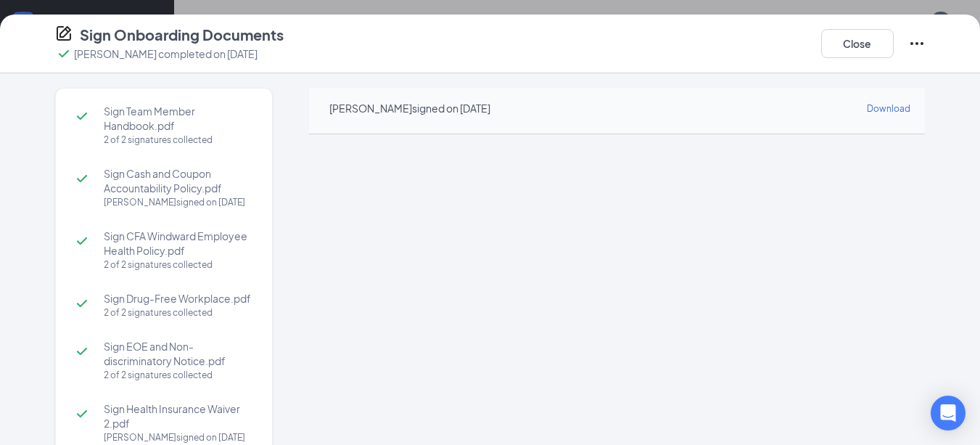 This screenshot has width=980, height=445. What do you see at coordinates (178, 416) in the screenshot?
I see `span: Sign Health Insurance Waiver 2.pdf` at bounding box center [178, 416].